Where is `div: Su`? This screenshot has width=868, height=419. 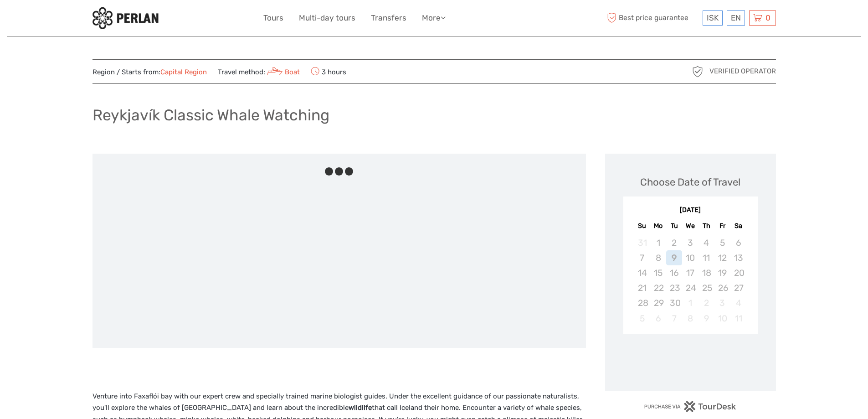
div: Su is located at coordinates (642, 226).